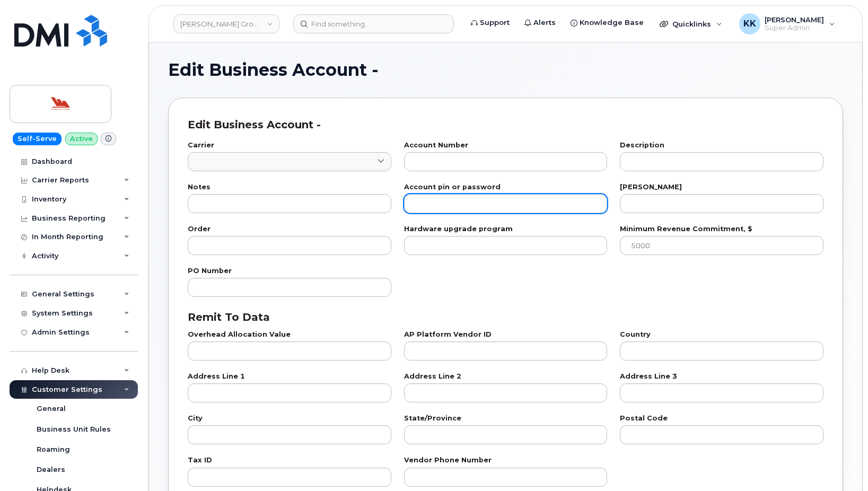 The width and height of the screenshot is (868, 491). Describe the element at coordinates (721, 145) in the screenshot. I see `label: Description` at that location.